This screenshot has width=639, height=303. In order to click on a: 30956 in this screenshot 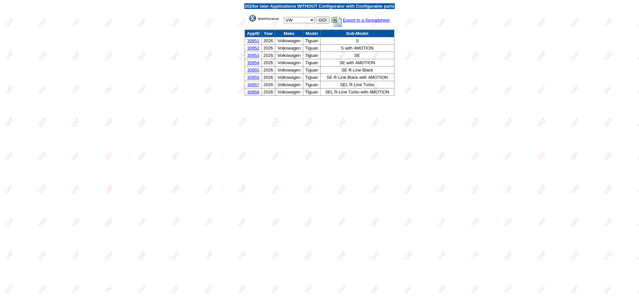, I will do `click(253, 77)`.